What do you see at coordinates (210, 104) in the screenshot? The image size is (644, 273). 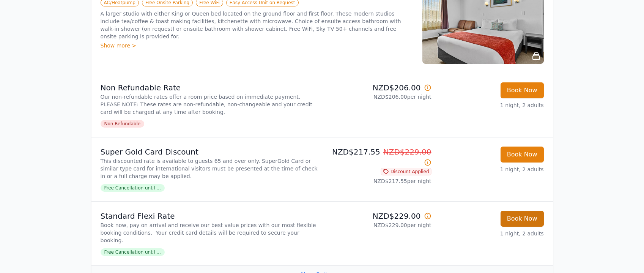 I see `p: Our non-refundable rates offer a room price based on immediate payment. PLEASE NOTE: These rates ...` at bounding box center [210, 104].